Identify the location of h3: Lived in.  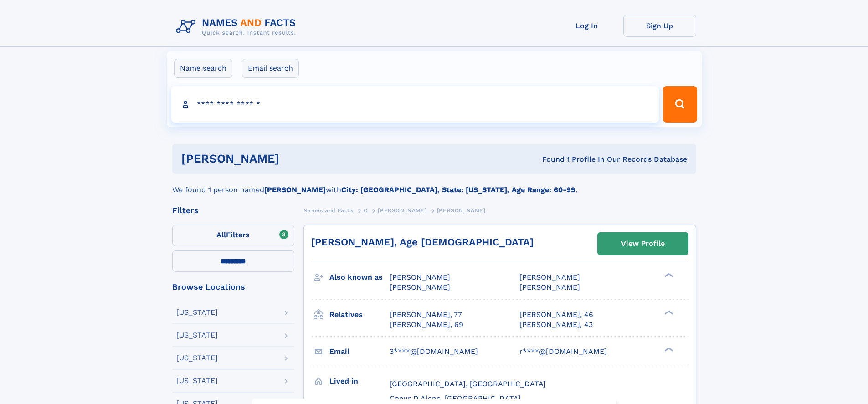
(359, 382).